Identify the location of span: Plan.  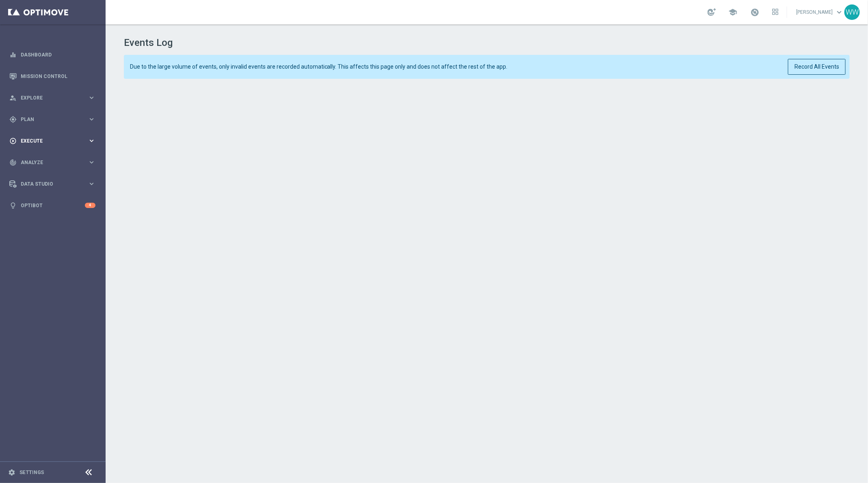
(54, 119).